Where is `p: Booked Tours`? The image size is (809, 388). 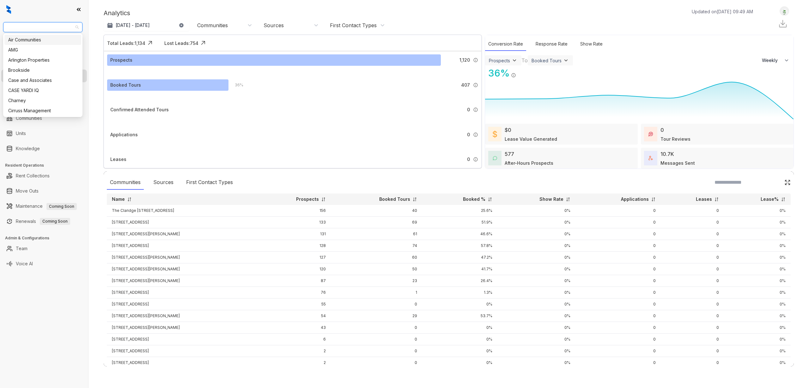 p: Booked Tours is located at coordinates (395, 199).